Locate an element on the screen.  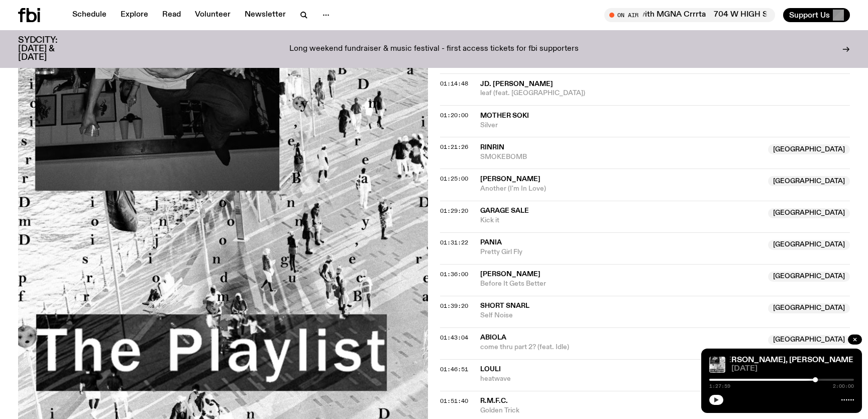
span: 2:00:00 is located at coordinates (843, 386).